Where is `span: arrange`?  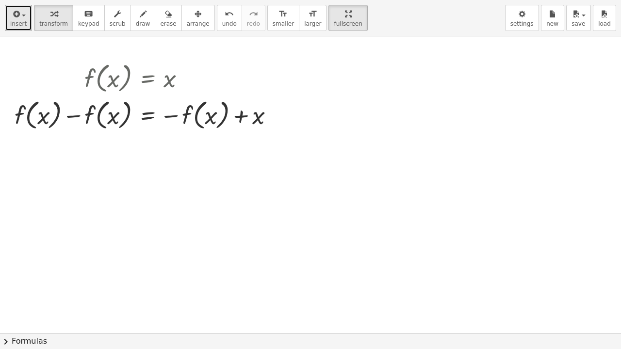 span: arrange is located at coordinates (198, 24).